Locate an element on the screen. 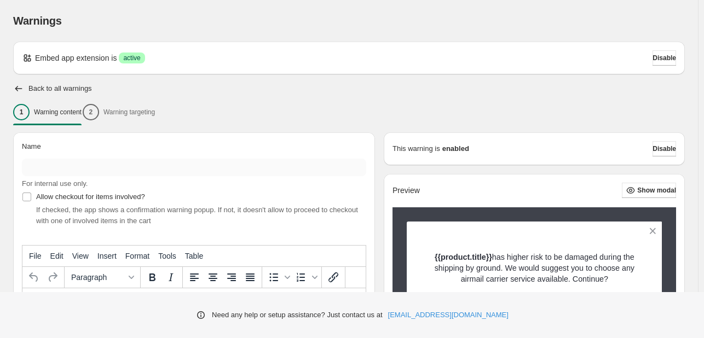 The width and height of the screenshot is (704, 338). h2: Preview is located at coordinates (406, 191).